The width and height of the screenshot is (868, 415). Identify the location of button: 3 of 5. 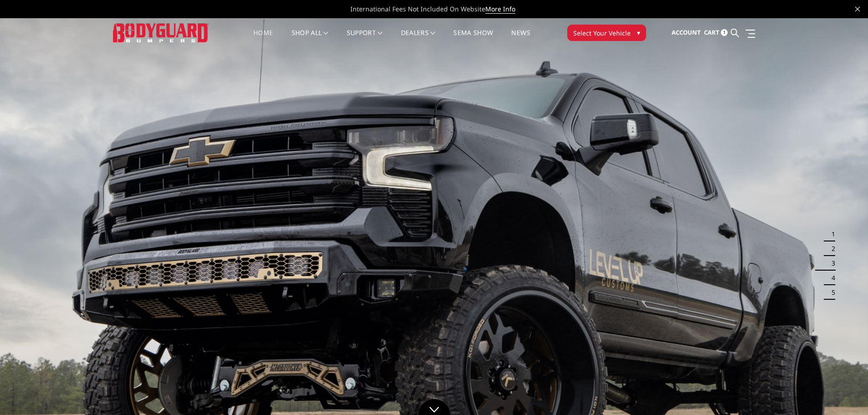
(831, 263).